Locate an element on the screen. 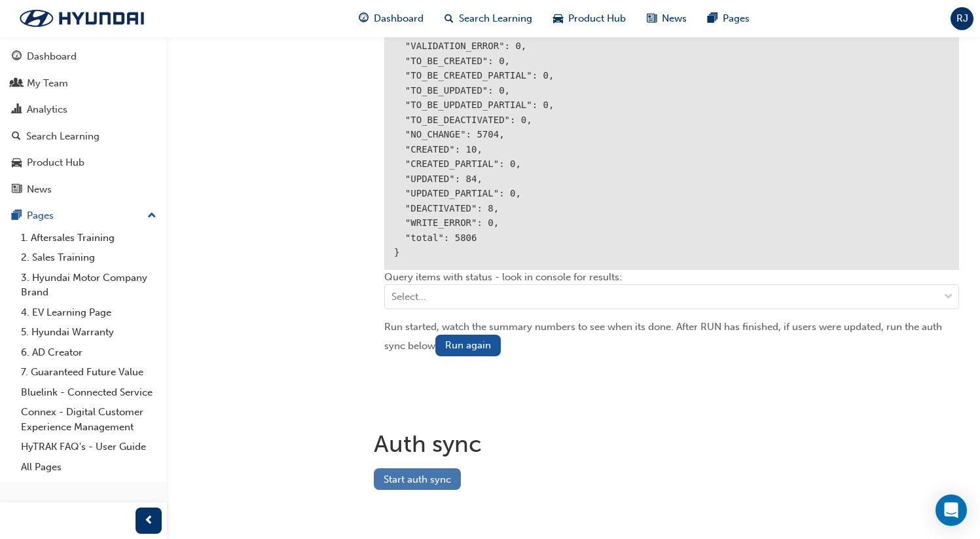  span: News is located at coordinates (675, 18).